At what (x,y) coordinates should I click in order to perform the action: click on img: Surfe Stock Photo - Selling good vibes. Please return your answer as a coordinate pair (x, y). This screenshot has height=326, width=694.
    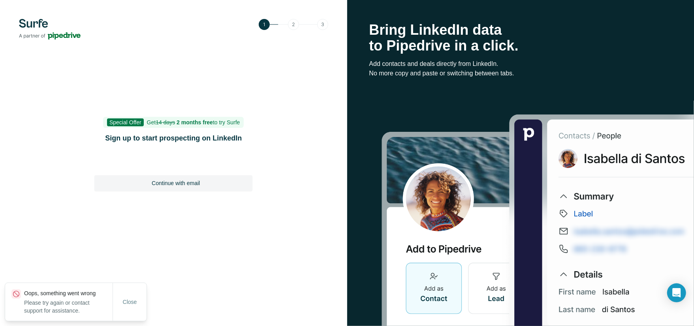
    Looking at the image, I should click on (537, 220).